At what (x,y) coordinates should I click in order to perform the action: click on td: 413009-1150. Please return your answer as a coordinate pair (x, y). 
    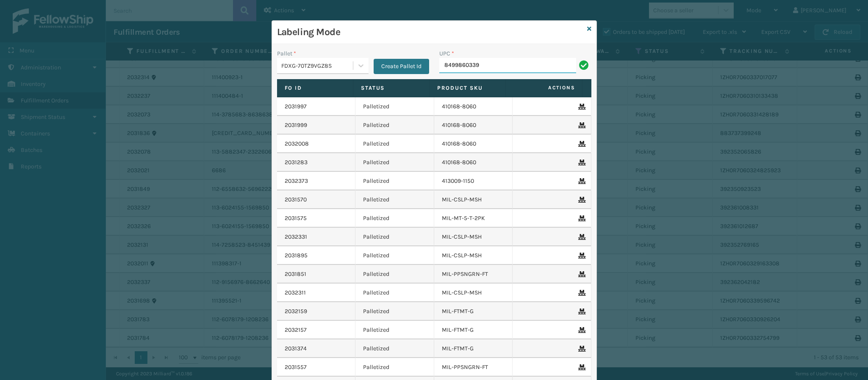
    Looking at the image, I should click on (474, 181).